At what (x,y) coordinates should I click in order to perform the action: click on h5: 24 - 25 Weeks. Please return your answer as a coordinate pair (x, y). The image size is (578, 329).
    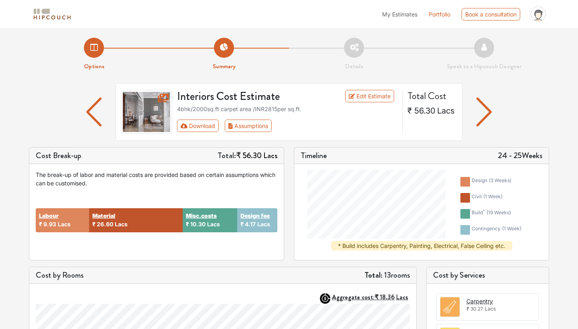
    Looking at the image, I should click on (520, 156).